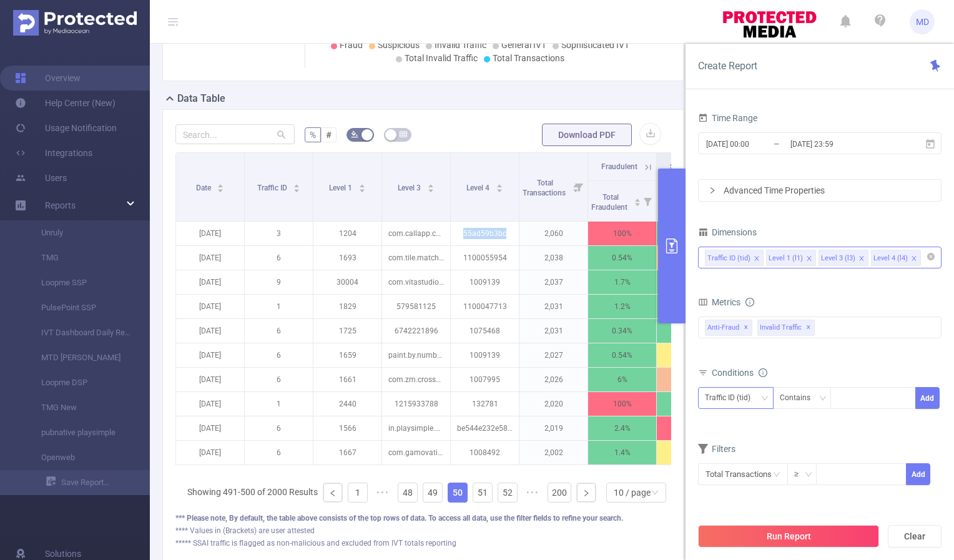 The image size is (954, 560). What do you see at coordinates (333, 493) in the screenshot?
I see `i: icon: left` at bounding box center [333, 493].